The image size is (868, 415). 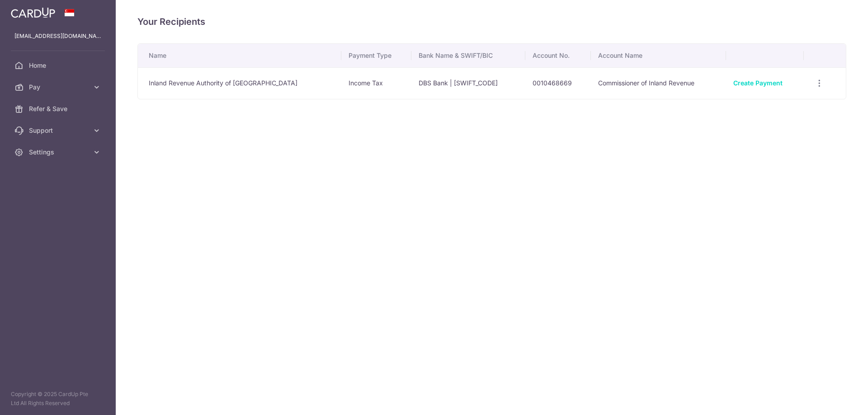 What do you see at coordinates (558, 83) in the screenshot?
I see `td: 0010468669` at bounding box center [558, 83].